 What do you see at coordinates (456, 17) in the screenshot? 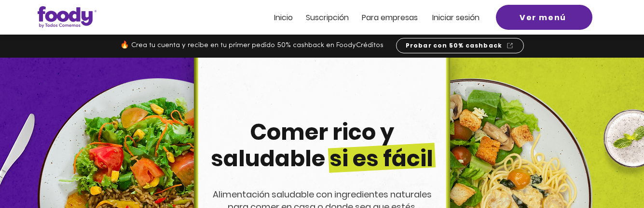
I see `a: Iniciar sesión` at bounding box center [456, 17].